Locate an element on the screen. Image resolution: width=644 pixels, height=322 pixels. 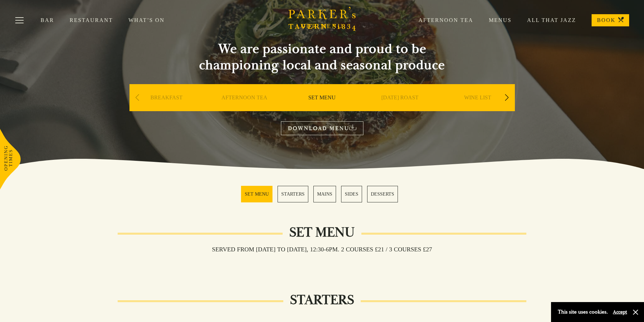
div: 2 / 9 is located at coordinates (245, 108).